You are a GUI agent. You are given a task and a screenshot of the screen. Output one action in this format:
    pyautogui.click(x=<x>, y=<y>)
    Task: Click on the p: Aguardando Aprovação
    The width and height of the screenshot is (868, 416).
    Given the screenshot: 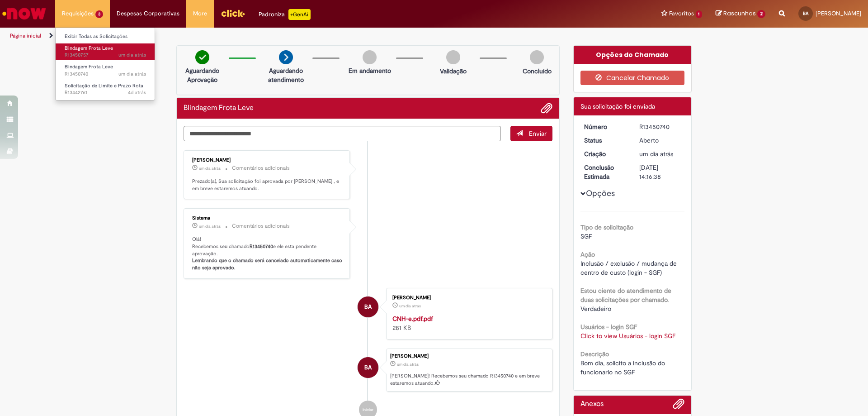 What is the action you would take?
    pyautogui.click(x=202, y=75)
    